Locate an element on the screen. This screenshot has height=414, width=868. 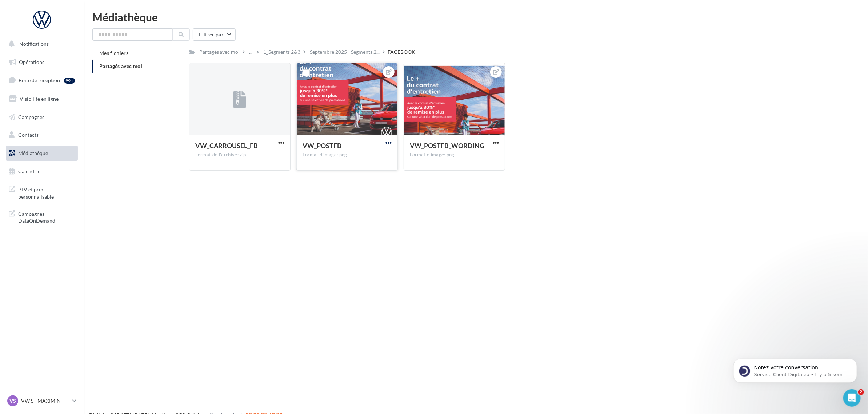
span: VW_CARROUSEL_FB is located at coordinates (226, 145).